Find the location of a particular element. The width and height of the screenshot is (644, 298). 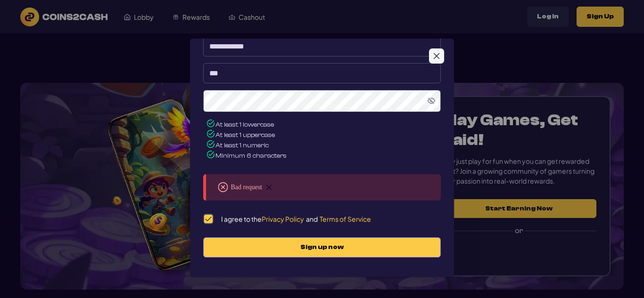

p: I agree to the and is located at coordinates (296, 219).